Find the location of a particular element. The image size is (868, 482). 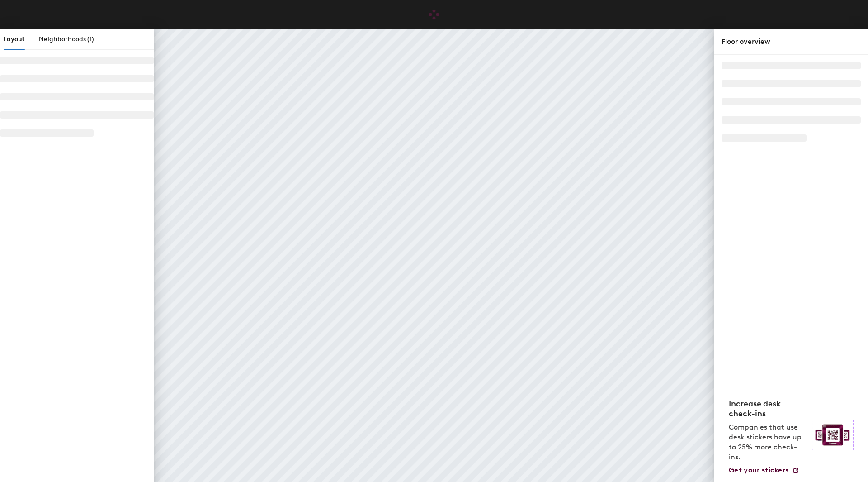

div: Floor overview is located at coordinates (791, 41).